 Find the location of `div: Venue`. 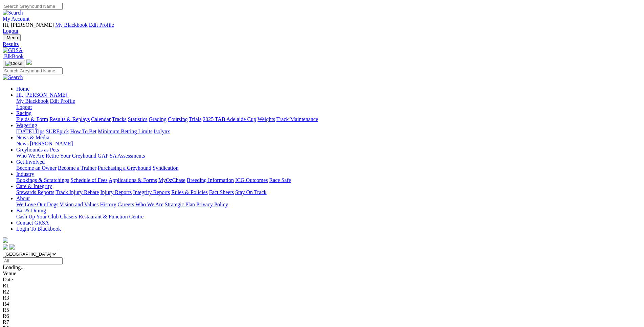

div: Venue is located at coordinates (322, 273).